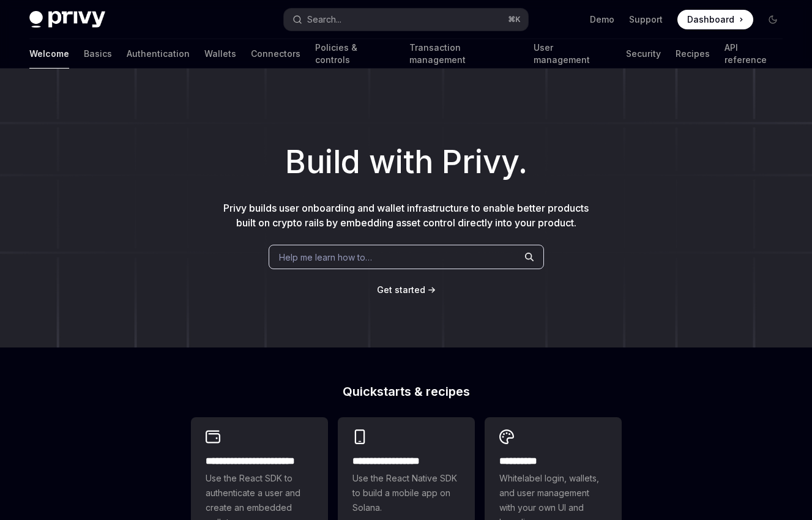 This screenshot has height=520, width=812. What do you see at coordinates (98, 54) in the screenshot?
I see `a: Basics` at bounding box center [98, 54].